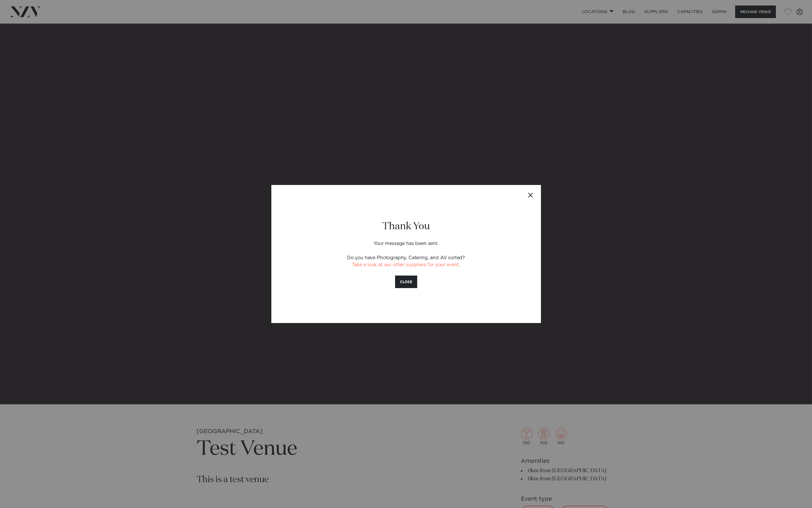  Describe the element at coordinates (406, 262) in the screenshot. I see `p: Do you have Photography, Catering, and AV sorted? .` at that location.